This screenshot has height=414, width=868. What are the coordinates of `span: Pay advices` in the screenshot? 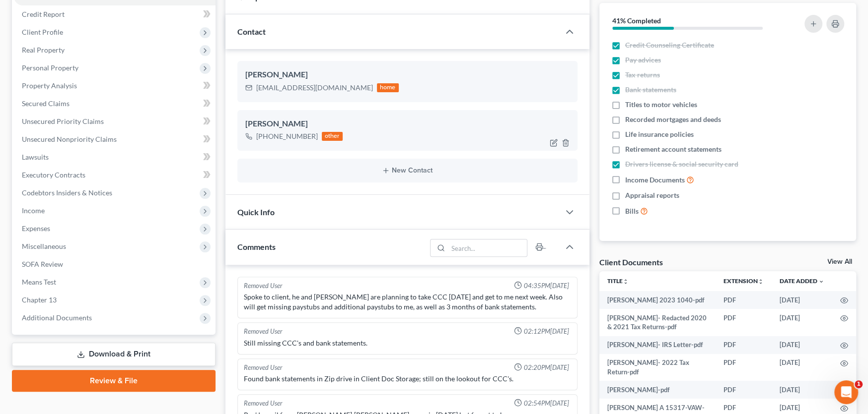 It's located at (643, 60).